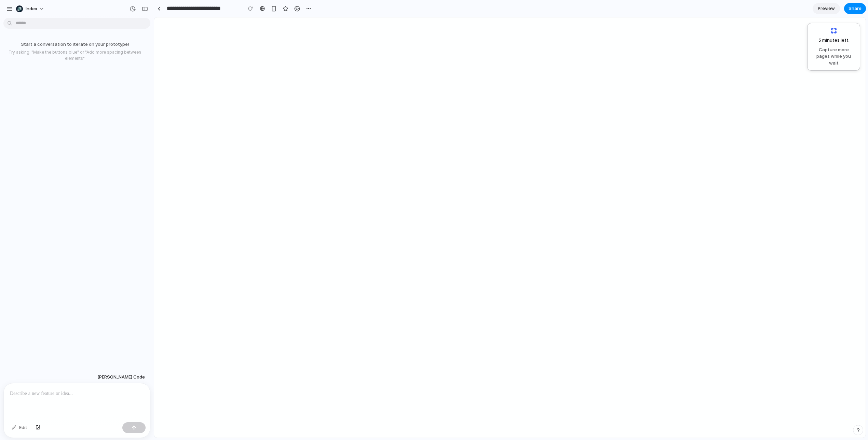 The width and height of the screenshot is (868, 440). Describe the element at coordinates (855, 8) in the screenshot. I see `button: Share` at that location.